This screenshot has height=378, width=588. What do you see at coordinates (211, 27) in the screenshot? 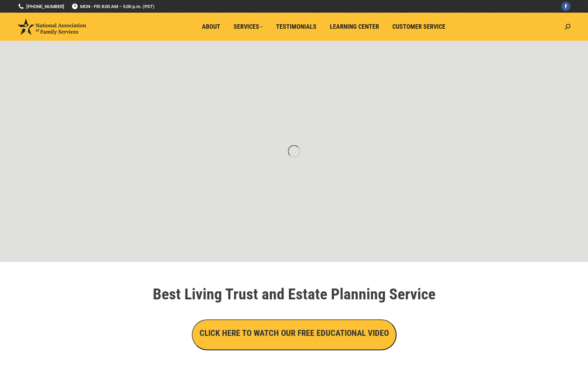
I see `a: About` at bounding box center [211, 27].